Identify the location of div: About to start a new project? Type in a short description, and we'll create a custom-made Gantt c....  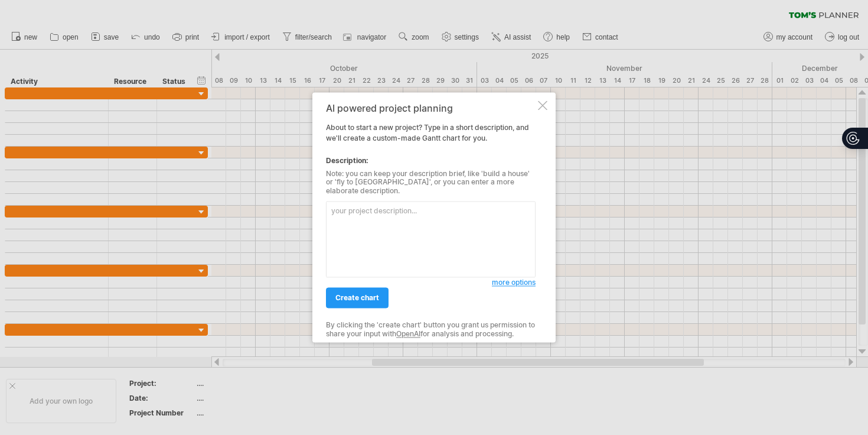
(431, 217).